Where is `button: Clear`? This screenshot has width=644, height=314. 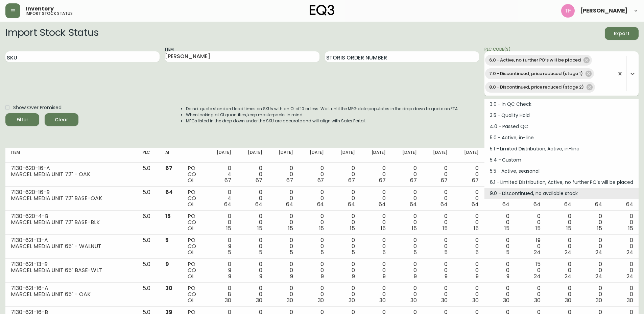
button: Clear is located at coordinates (61, 120).